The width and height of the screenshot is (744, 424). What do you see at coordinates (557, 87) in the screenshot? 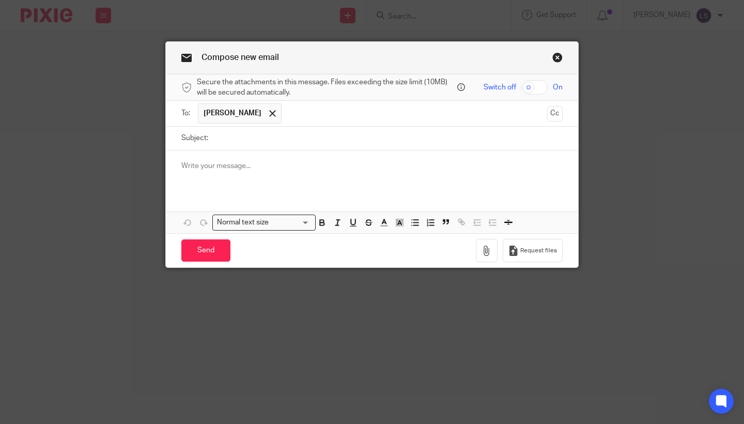
I see `span: On` at bounding box center [557, 87].